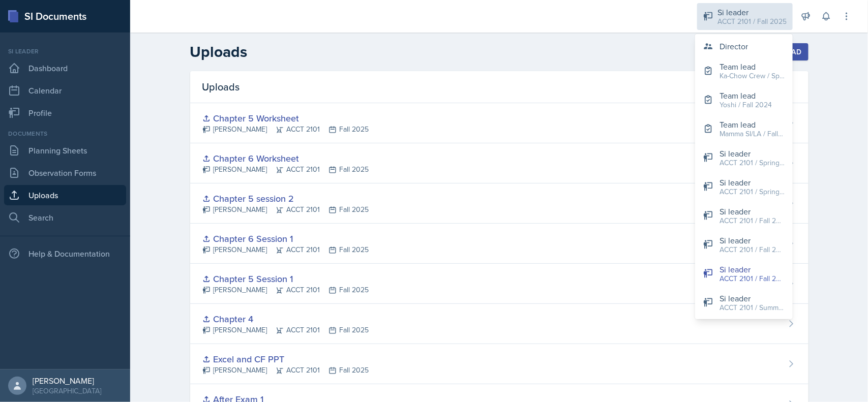 The width and height of the screenshot is (868, 402). What do you see at coordinates (499, 87) in the screenshot?
I see `div: Uploads` at bounding box center [499, 87].